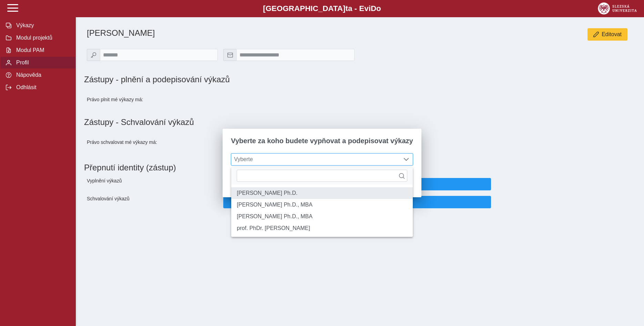 The image size is (644, 326). I want to click on h1: Zástupy - Schvalování výkazů, so click(360, 122).